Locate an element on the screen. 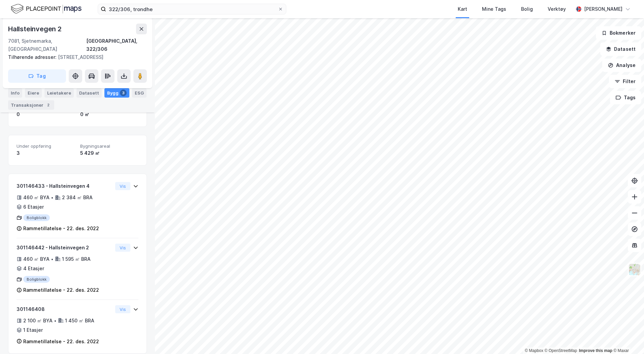  div: 2 is located at coordinates (48, 105).